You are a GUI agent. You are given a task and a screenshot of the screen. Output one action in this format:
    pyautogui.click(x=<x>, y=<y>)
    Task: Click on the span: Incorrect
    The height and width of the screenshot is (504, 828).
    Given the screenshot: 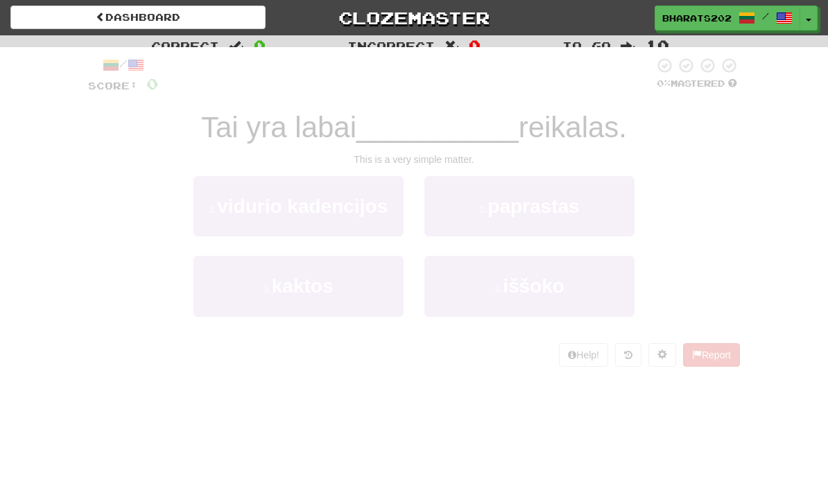 What is the action you would take?
    pyautogui.click(x=391, y=46)
    